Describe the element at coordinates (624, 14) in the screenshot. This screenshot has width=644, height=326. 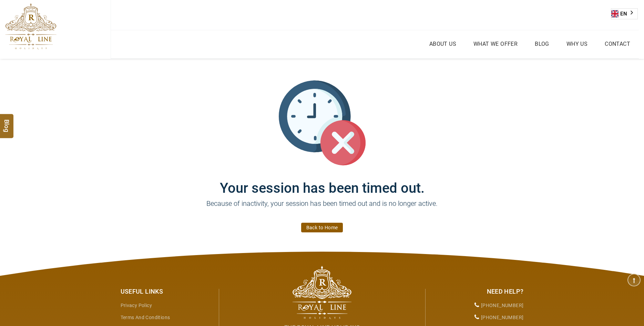
I see `aside: Language selected: English` at that location.